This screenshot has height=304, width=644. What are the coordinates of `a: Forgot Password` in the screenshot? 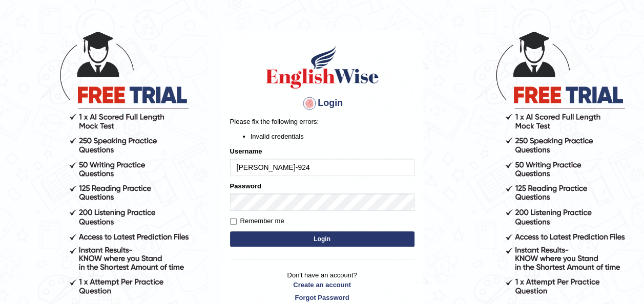 It's located at (322, 297).